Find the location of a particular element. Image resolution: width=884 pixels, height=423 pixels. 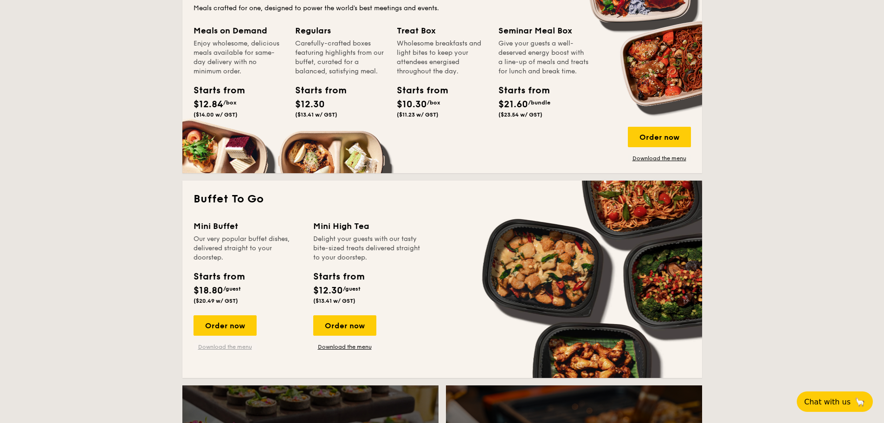

div: Our very popular buffet dishes, delivered straight to your doorstep. is located at coordinates (248, 248).